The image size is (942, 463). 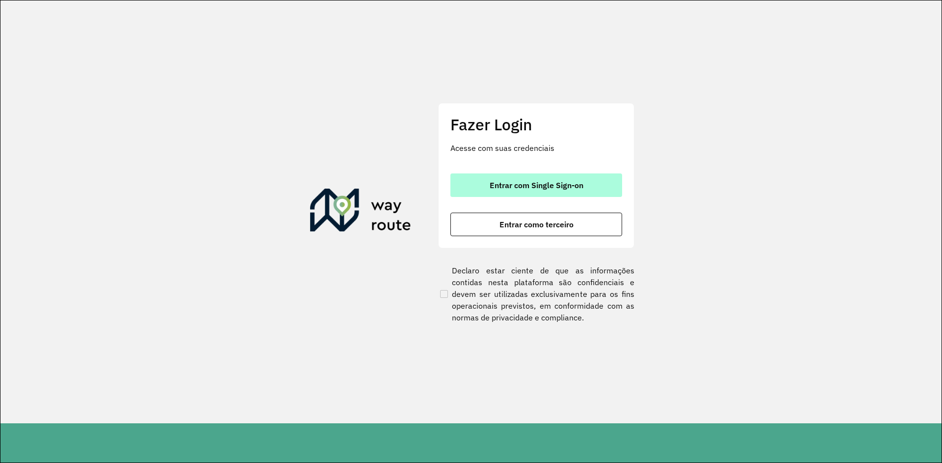 I want to click on h2: Fazer Login, so click(x=536, y=125).